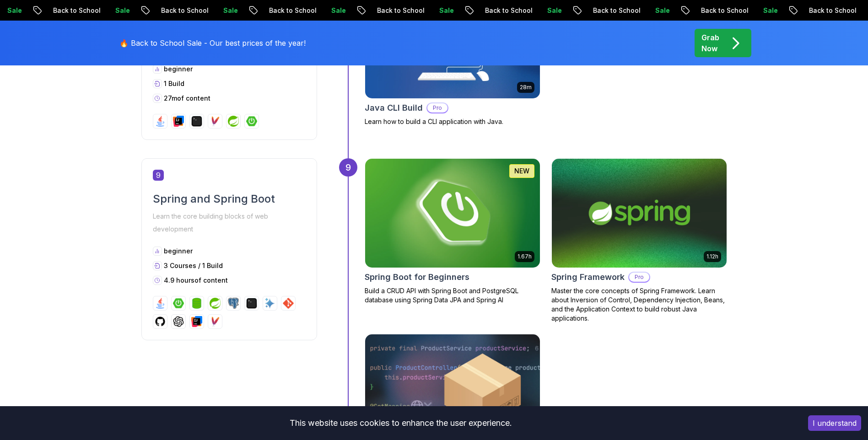 This screenshot has height=440, width=868. What do you see at coordinates (639, 241) in the screenshot?
I see `a: Spring Framework card1.12hSpring FrameworkProMaster the core concepts of Spring Framework. Learn ...` at bounding box center [639, 241].